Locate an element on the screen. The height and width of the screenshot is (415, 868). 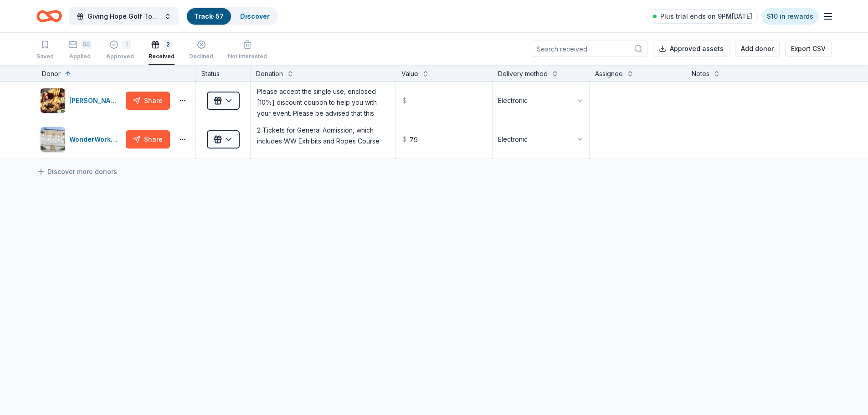
div: Donor is located at coordinates (51, 74).